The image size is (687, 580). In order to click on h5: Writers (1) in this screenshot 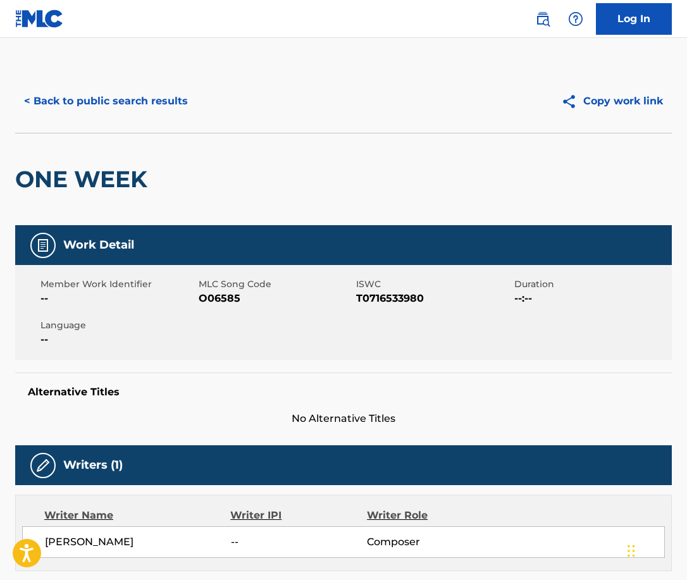, I will do `click(93, 465)`.